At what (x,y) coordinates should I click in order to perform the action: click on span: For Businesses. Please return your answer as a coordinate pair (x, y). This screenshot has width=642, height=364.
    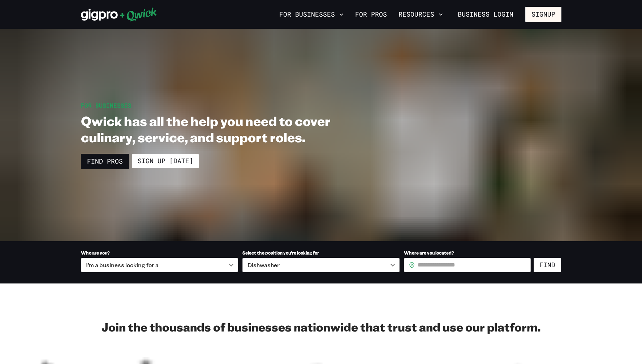
    Looking at the image, I should click on (106, 105).